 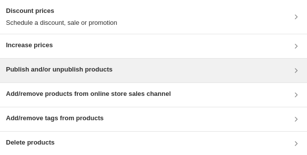 What do you see at coordinates (59, 69) in the screenshot?
I see `h3: Publish and/or unpublish products` at bounding box center [59, 69].